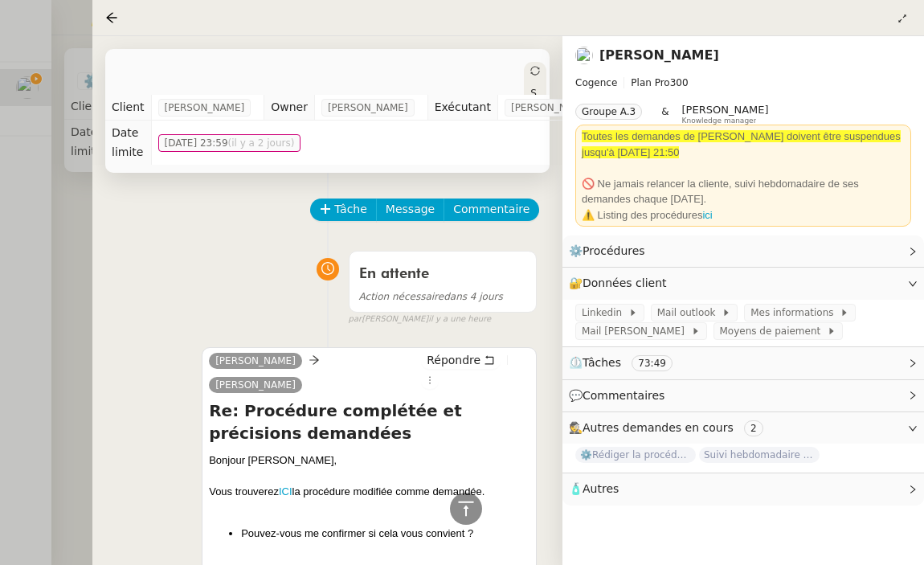 Image resolution: width=924 pixels, height=565 pixels. Describe the element at coordinates (261, 143) in the screenshot. I see `span: (il y a 2 jours)` at that location.